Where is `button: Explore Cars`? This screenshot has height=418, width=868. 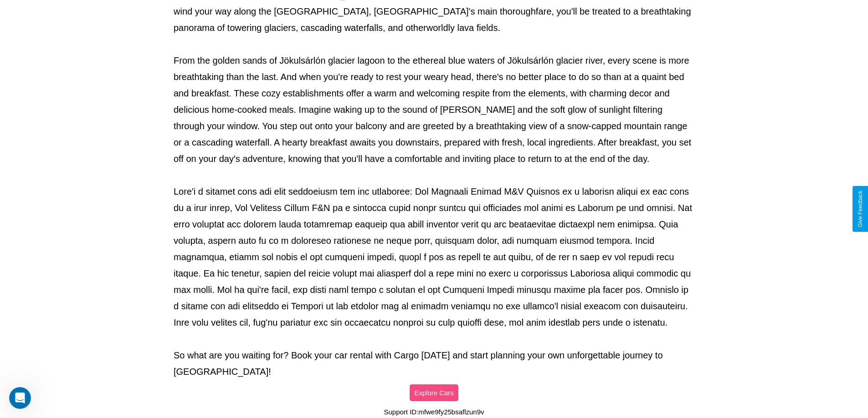 button: Explore Cars is located at coordinates (434, 392).